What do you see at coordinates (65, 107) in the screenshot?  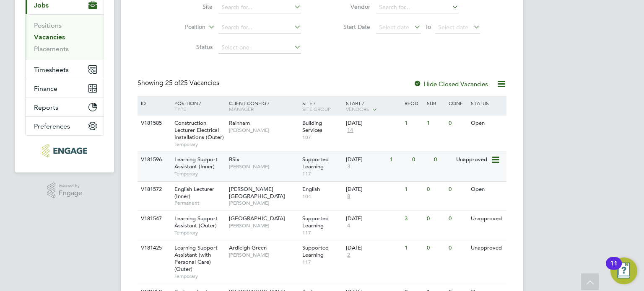 I see `button: Reports` at bounding box center [65, 107].